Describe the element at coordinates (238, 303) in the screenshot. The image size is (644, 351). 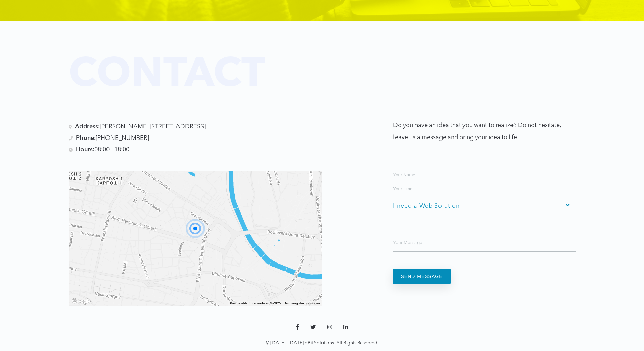
I see `button: Kurzbefehle` at that location.